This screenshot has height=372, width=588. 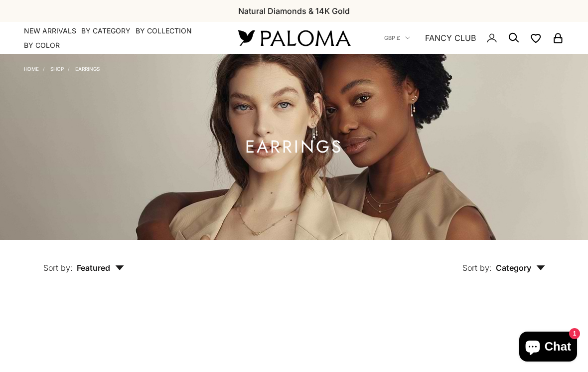 What do you see at coordinates (31, 68) in the screenshot?
I see `a: Home` at bounding box center [31, 68].